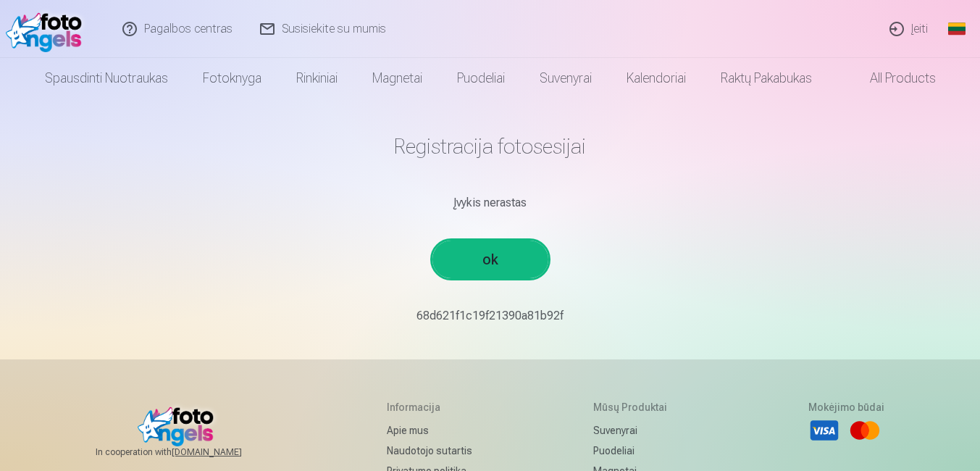 This screenshot has width=980, height=471. What do you see at coordinates (434, 407) in the screenshot?
I see `h5: Informacija` at bounding box center [434, 407].